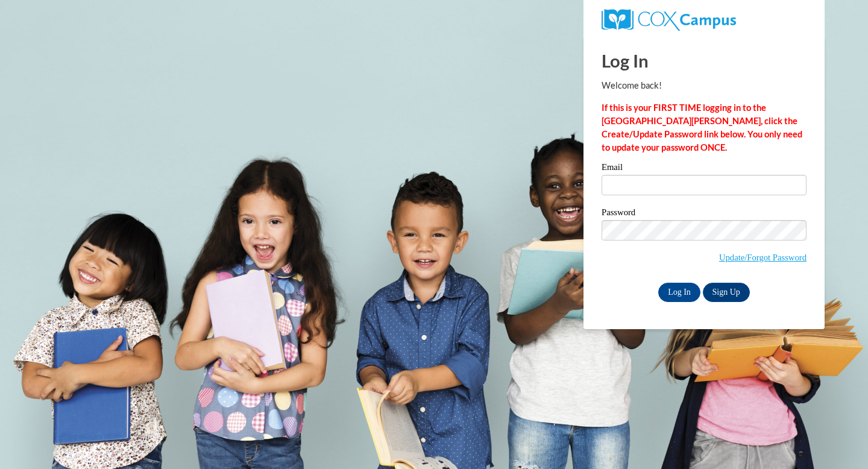 This screenshot has width=868, height=469. What do you see at coordinates (726, 292) in the screenshot?
I see `a: Sign Up` at bounding box center [726, 292].